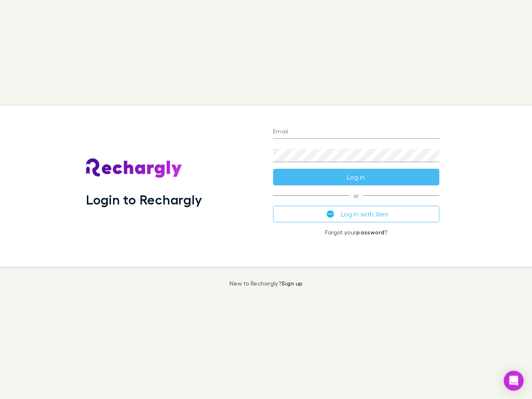 The image size is (532, 399). What do you see at coordinates (356, 195) in the screenshot?
I see `span: or` at bounding box center [356, 195].